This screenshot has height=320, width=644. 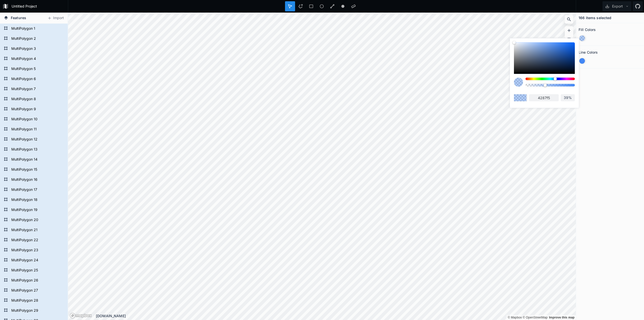 What do you see at coordinates (588, 52) in the screenshot?
I see `h2: Line Colors` at bounding box center [588, 52].